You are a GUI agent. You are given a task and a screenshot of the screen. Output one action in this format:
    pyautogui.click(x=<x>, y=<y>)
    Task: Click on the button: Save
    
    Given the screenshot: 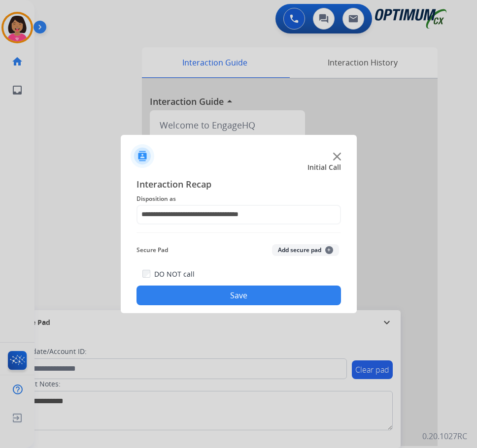 What is the action you would take?
    pyautogui.click(x=238, y=295)
    